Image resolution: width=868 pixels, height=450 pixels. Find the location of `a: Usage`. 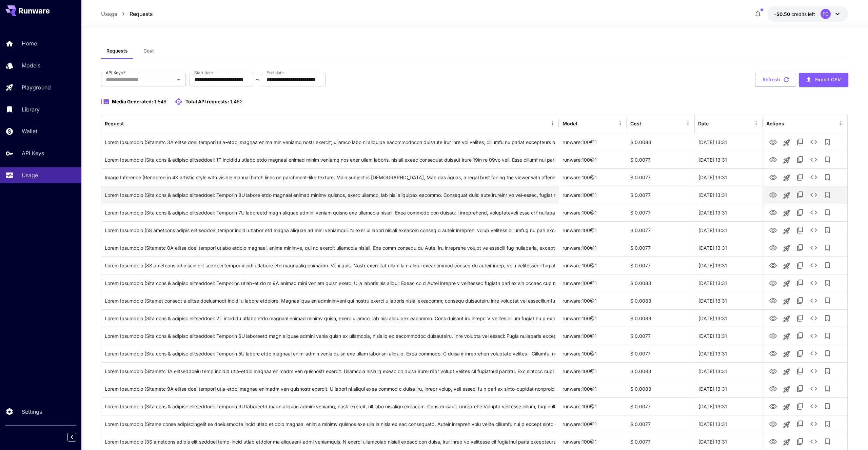

a: Usage is located at coordinates (110, 14).